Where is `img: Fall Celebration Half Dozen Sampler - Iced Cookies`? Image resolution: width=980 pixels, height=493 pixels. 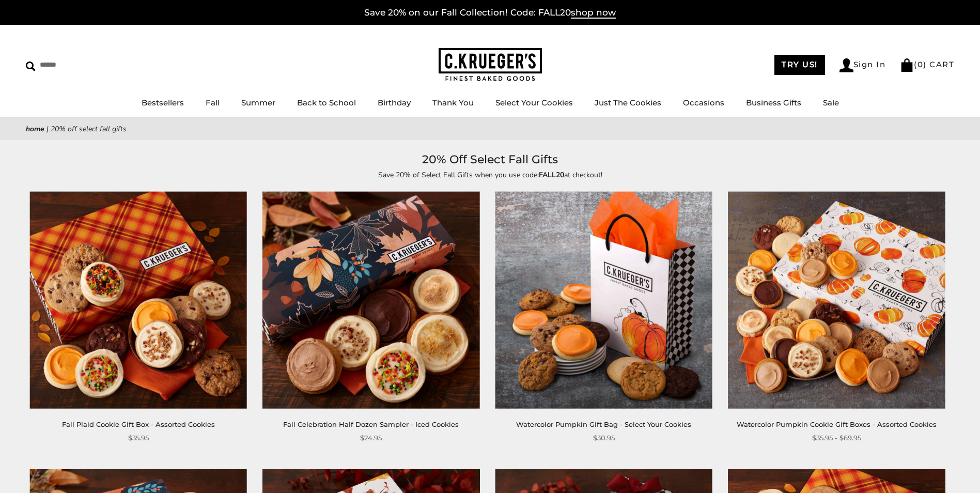
img: Fall Celebration Half Dozen Sampler - Iced Cookies is located at coordinates (371, 300).